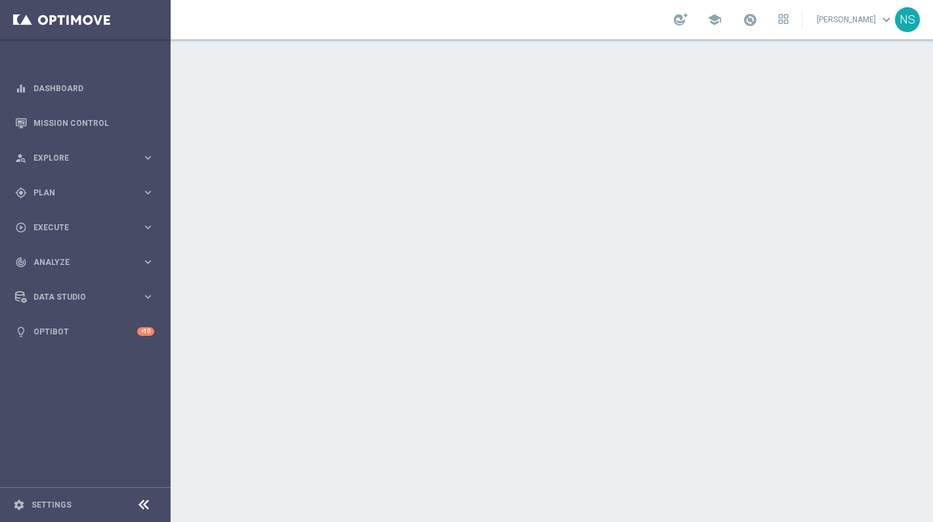 This screenshot has width=933, height=522. I want to click on i: settings, so click(19, 505).